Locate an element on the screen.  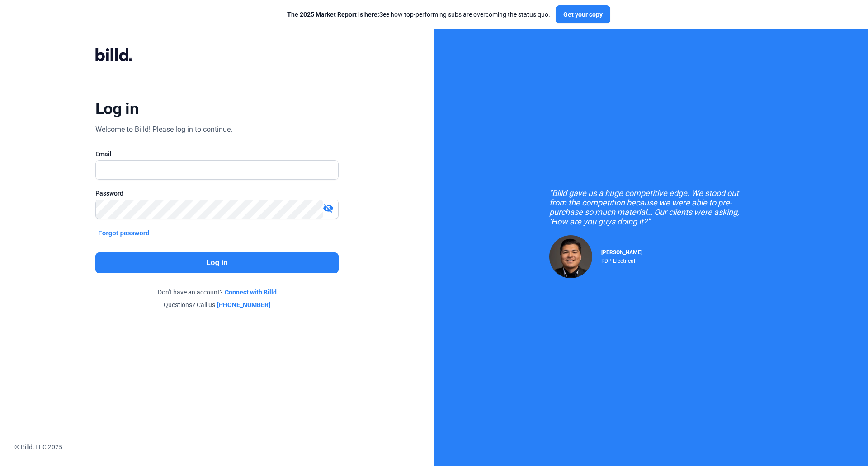
span: The 2025 Market Report is here: is located at coordinates (333, 14).